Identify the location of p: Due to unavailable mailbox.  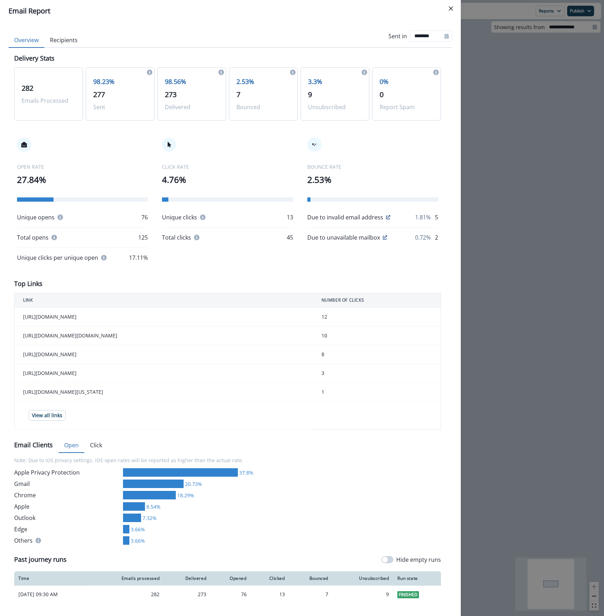
(344, 238).